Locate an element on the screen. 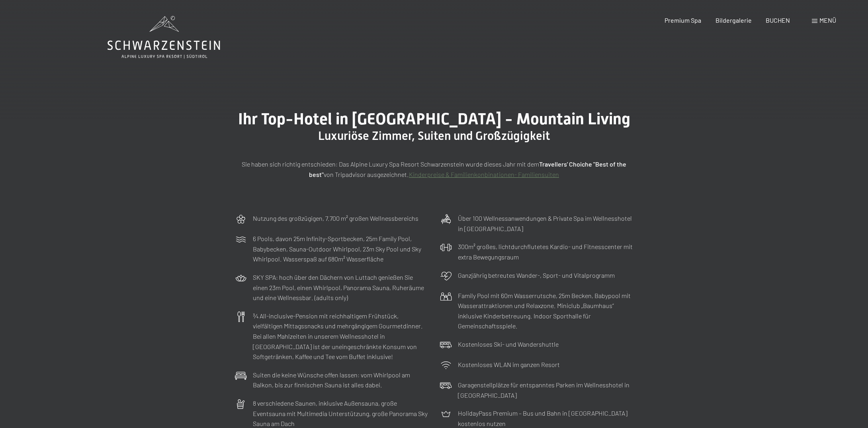 This screenshot has height=428, width=868. p: SKY SPA: hoch über den Dächern von Luttach genießen Sie einen 23m Pool, einen Whirlpool, Panorama... is located at coordinates (341, 287).